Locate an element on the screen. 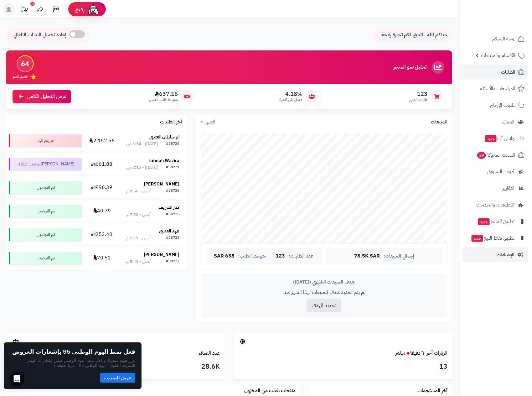  strong: منار الشريف is located at coordinates (169, 207).